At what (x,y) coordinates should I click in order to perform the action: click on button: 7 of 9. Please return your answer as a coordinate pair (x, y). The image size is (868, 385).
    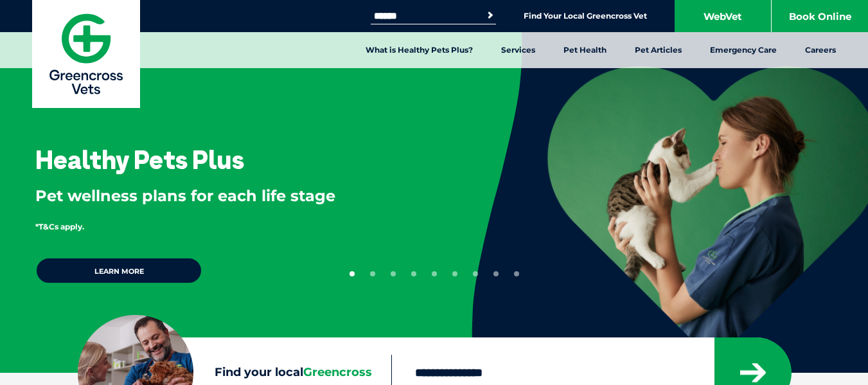
    Looking at the image, I should click on (475, 274).